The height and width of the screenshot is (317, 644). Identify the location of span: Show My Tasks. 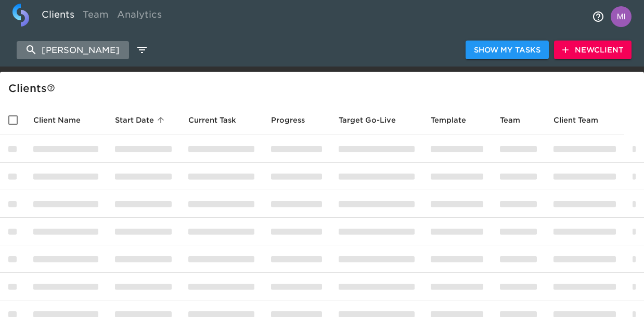
(507, 50).